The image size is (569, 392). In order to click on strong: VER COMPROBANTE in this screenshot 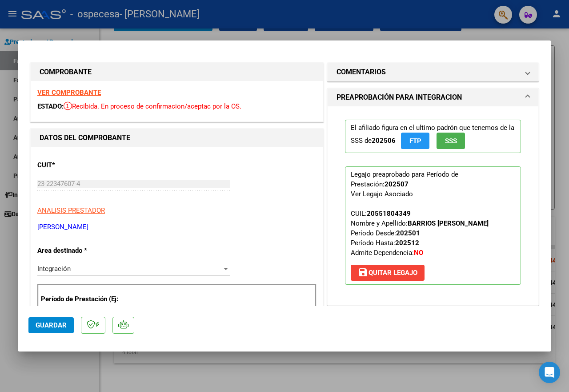, I will do `click(69, 93)`.